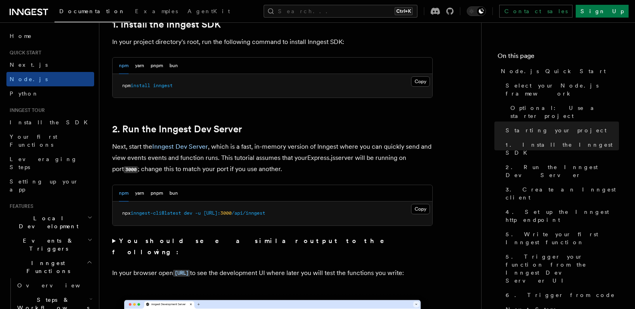 This screenshot has width=635, height=309. Describe the element at coordinates (50, 94) in the screenshot. I see `a: Python` at that location.